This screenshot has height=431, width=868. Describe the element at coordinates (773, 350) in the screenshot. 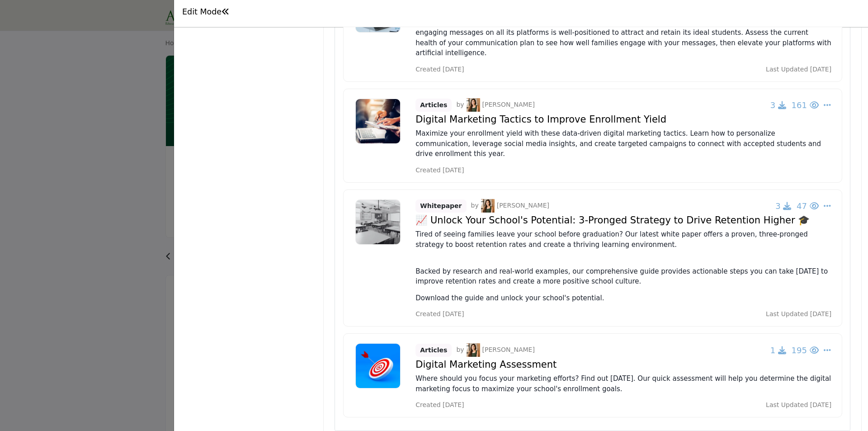

I see `span: 1` at that location.